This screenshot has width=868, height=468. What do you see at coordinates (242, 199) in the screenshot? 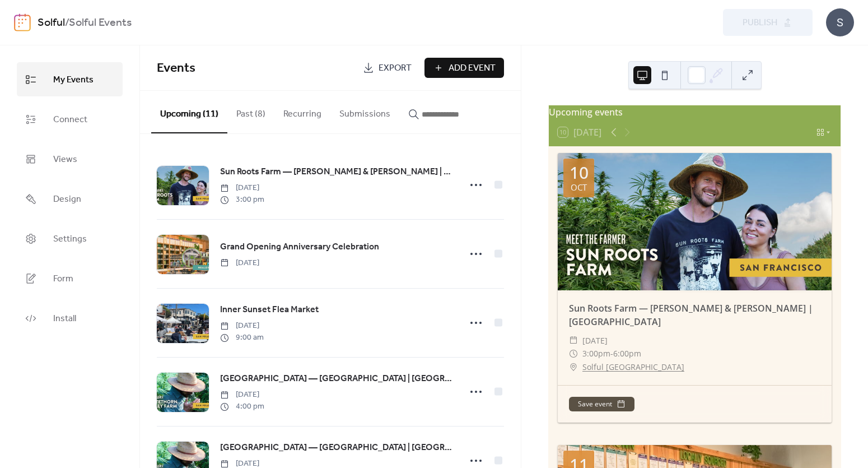
I see `span: 3:00 pm` at bounding box center [242, 199].